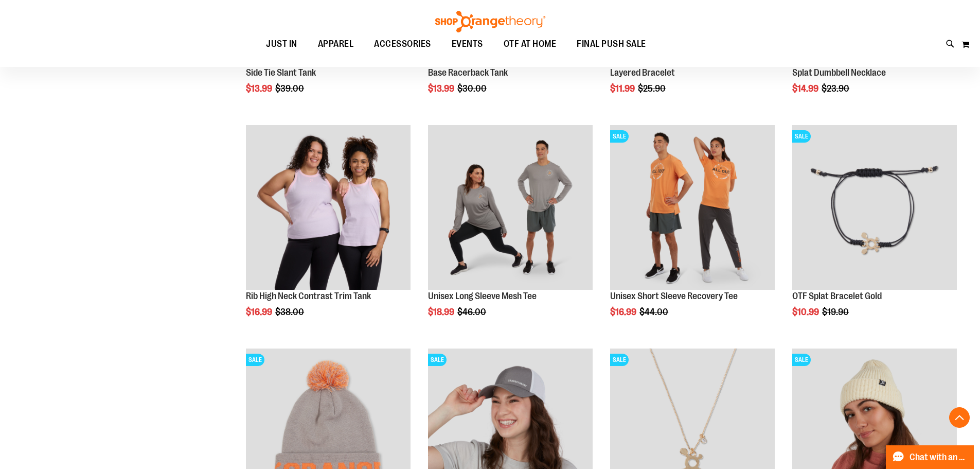  Describe the element at coordinates (467, 44) in the screenshot. I see `span: EVENTS` at that location.